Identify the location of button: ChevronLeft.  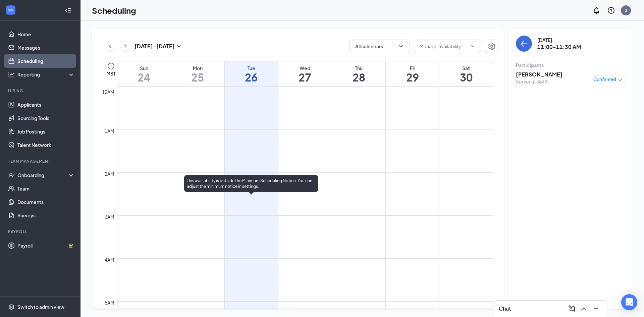
(110, 46).